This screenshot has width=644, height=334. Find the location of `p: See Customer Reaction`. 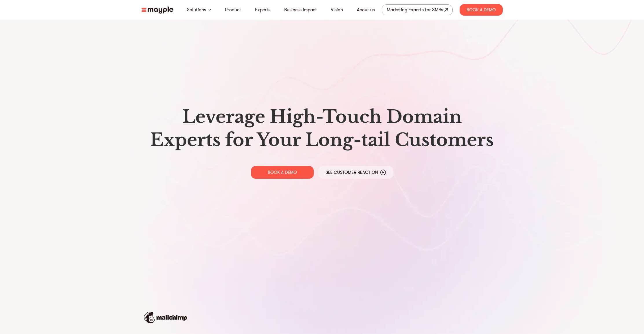

p: See Customer Reaction is located at coordinates (352, 172).